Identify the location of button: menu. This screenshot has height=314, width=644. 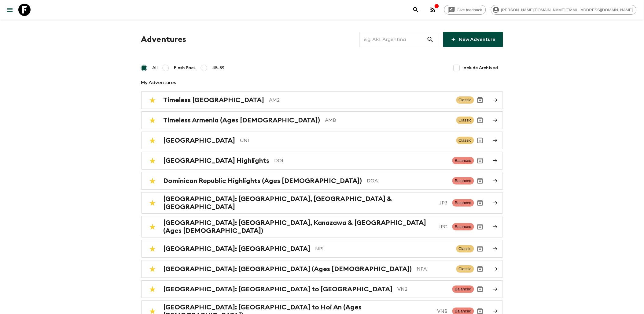
(9, 9).